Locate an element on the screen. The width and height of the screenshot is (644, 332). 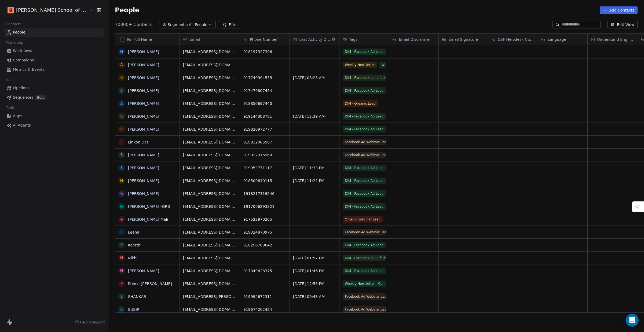
span: Workflows is located at coordinates (23, 51).